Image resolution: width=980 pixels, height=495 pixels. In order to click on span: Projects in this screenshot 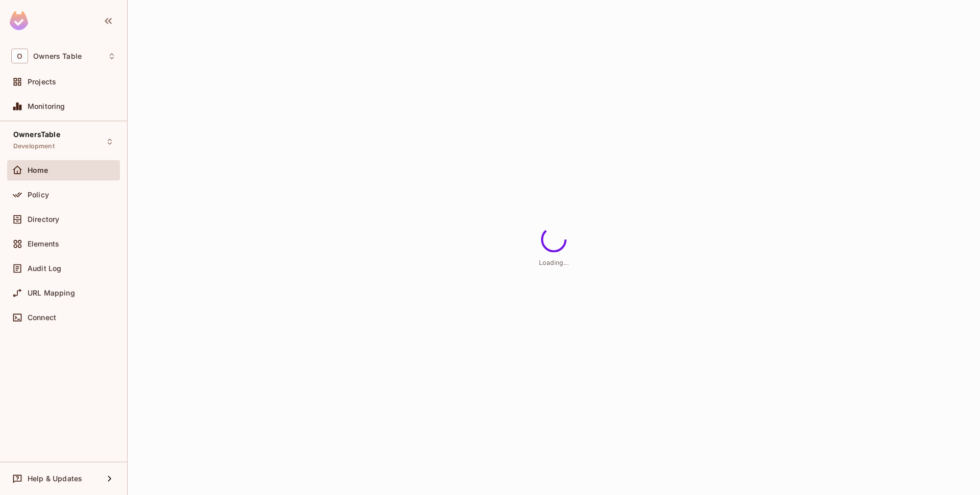, I will do `click(42, 82)`.